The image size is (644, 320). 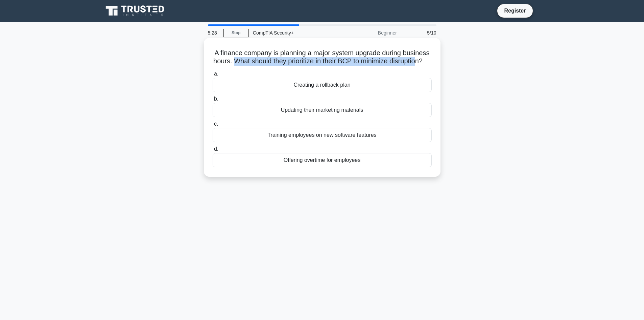 What do you see at coordinates (322, 110) in the screenshot?
I see `div: Updating their marketing materials` at bounding box center [322, 110].